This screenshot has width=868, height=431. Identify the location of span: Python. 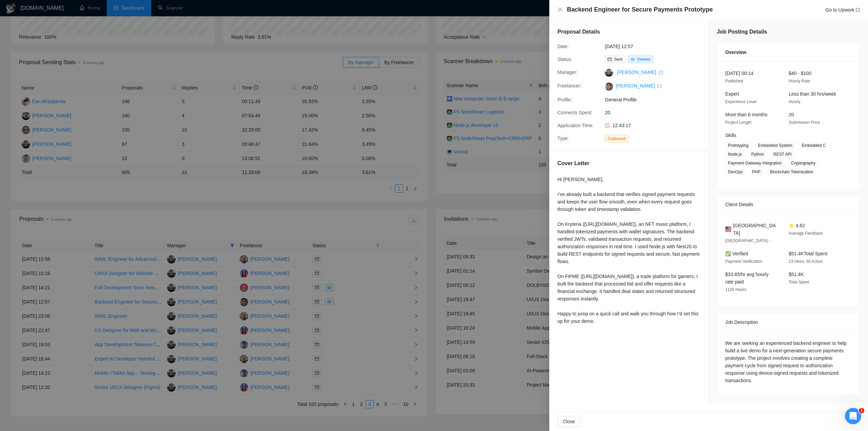
(758, 154).